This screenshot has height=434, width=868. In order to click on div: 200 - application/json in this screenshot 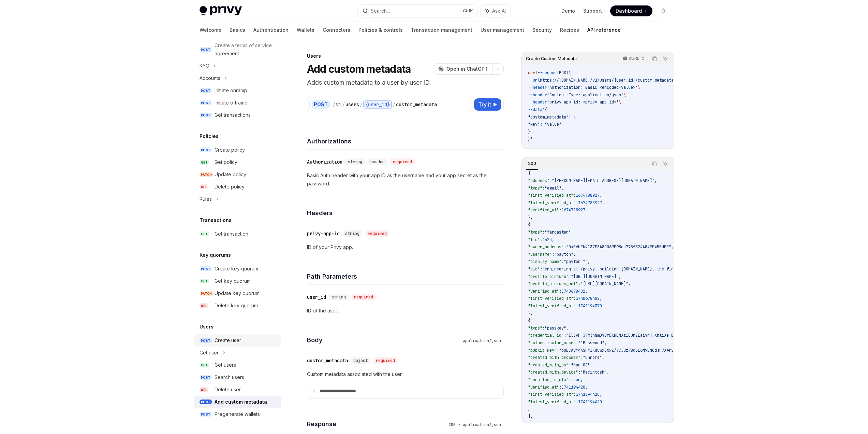, I will do `click(475, 425)`.